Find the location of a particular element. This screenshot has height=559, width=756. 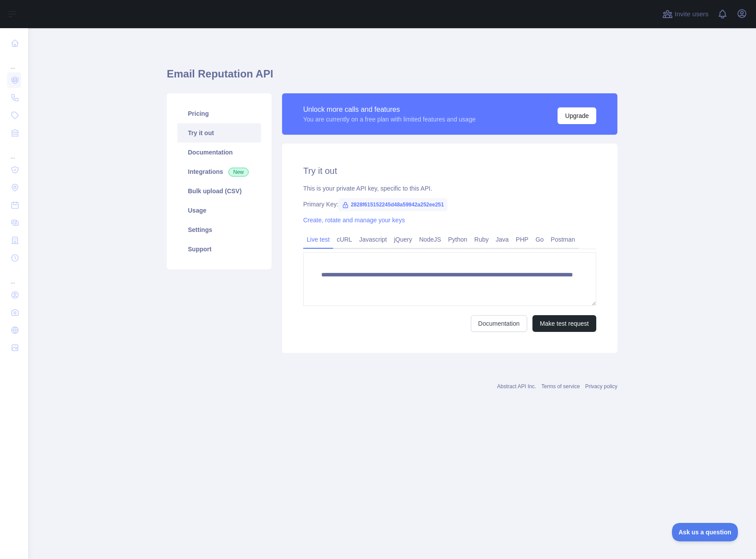

a: Python is located at coordinates (458, 239).